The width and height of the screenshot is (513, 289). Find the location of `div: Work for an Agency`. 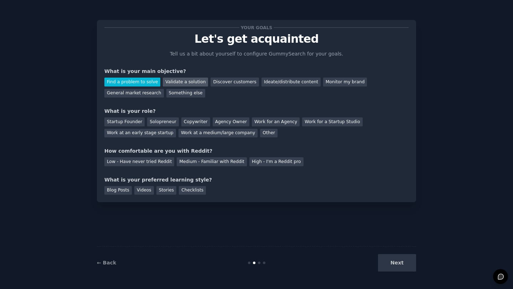

div: Work for an Agency is located at coordinates (276, 122).